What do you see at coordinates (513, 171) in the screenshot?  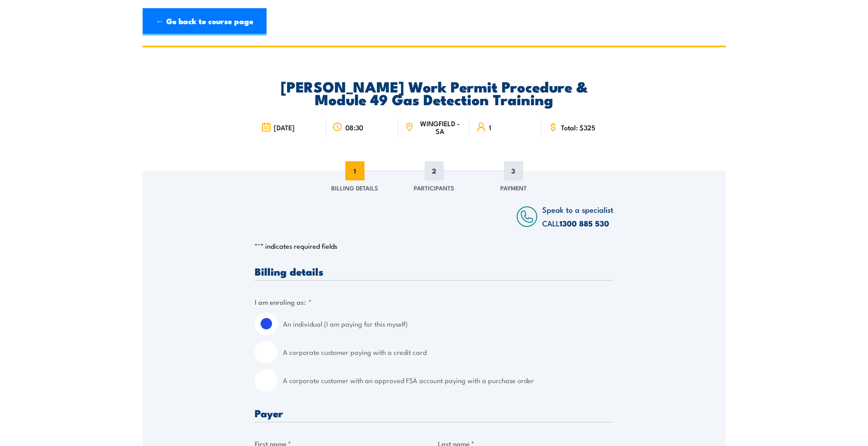 I see `span: 3` at bounding box center [513, 171].